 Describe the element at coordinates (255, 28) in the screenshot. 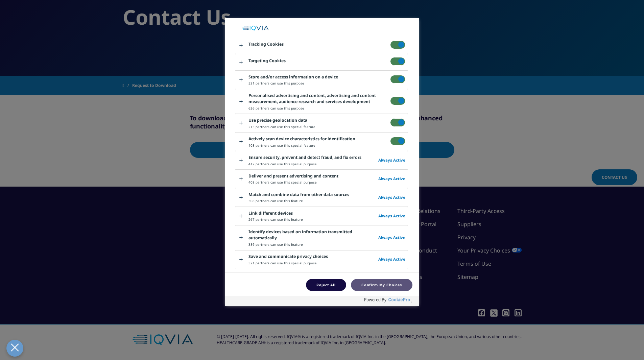

I see `img: Company Logo` at that location.